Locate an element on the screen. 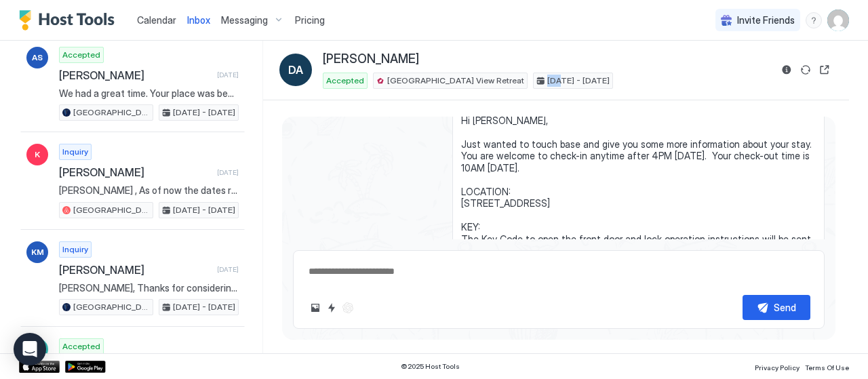 Image resolution: width=868 pixels, height=379 pixels. a: Privacy Policy is located at coordinates (777, 366).